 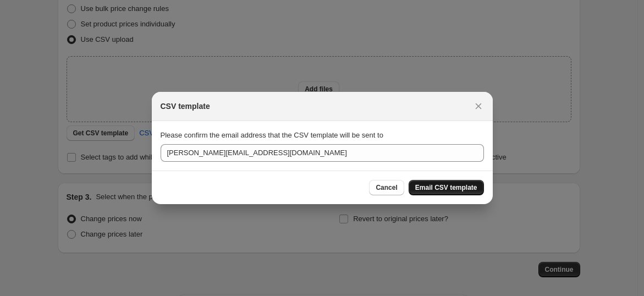 I want to click on span: Email CSV template, so click(x=446, y=188).